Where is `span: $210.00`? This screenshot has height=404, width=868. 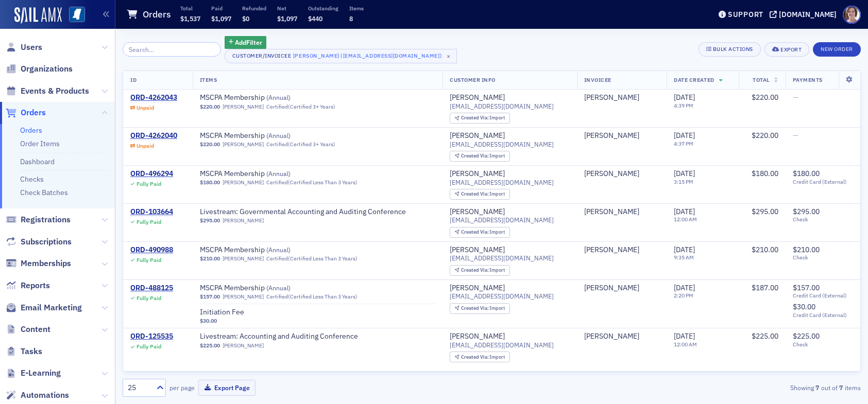
span: $210.00 is located at coordinates (209, 258).